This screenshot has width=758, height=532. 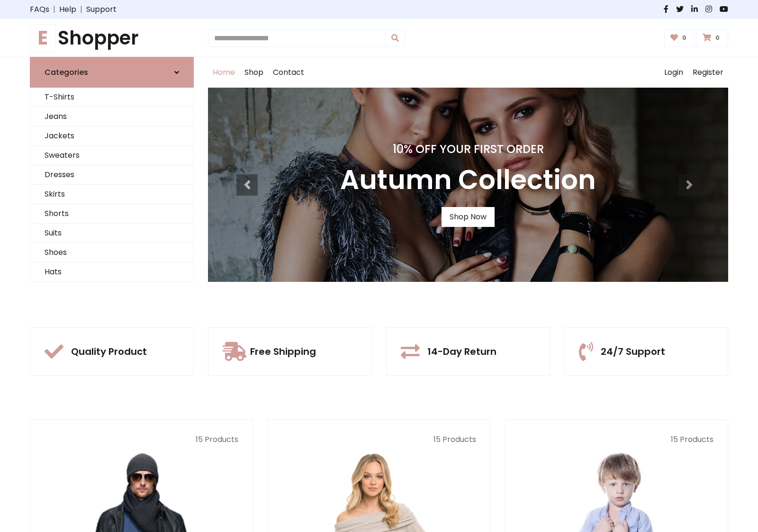 What do you see at coordinates (633, 352) in the screenshot?
I see `h5: 24/7 Support` at bounding box center [633, 352].